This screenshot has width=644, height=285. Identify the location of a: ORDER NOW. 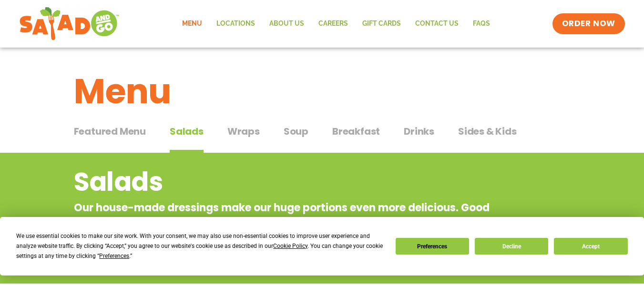
(589, 24).